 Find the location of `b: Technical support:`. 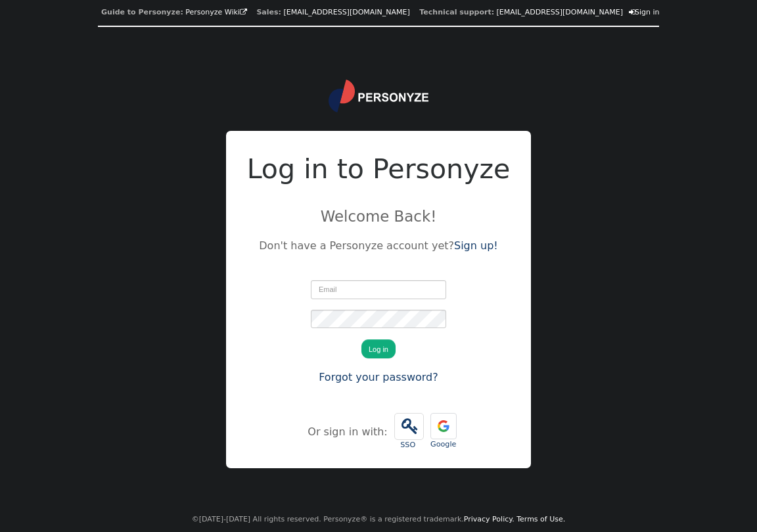

b: Technical support: is located at coordinates (456, 12).